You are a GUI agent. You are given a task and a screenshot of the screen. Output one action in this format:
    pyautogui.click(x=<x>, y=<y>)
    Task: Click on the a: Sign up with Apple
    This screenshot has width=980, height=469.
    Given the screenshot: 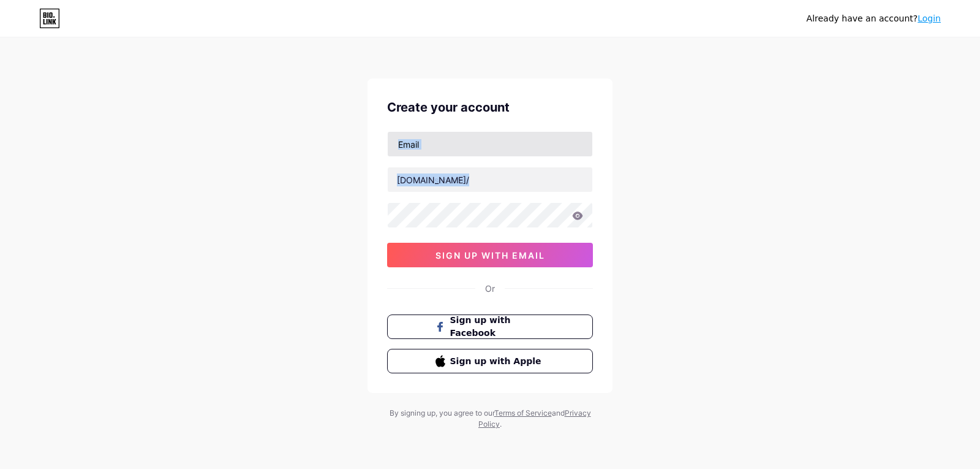 What is the action you would take?
    pyautogui.click(x=490, y=361)
    